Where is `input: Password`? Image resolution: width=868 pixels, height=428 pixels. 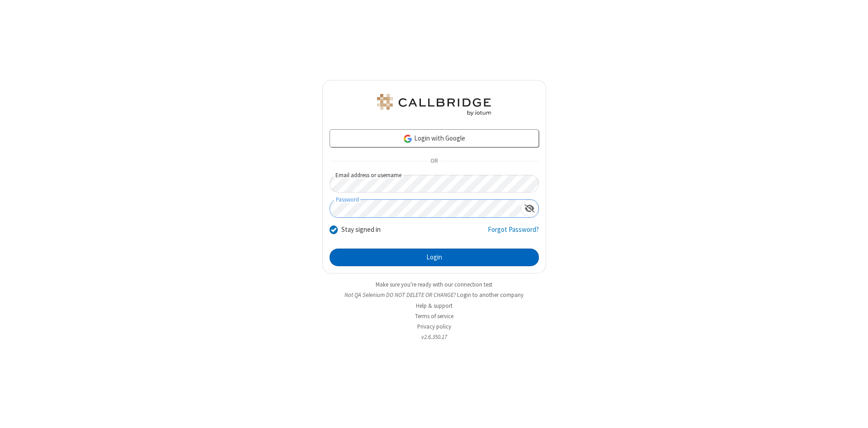
input: Password is located at coordinates (426, 208).